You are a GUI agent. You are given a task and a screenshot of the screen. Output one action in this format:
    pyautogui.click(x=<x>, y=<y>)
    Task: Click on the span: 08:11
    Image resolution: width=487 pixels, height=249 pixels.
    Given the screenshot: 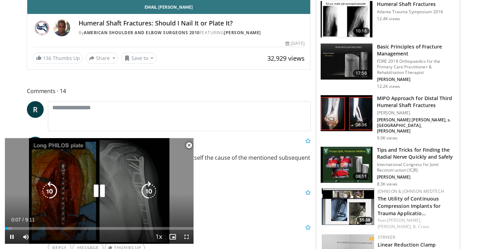 What is the action you would take?
    pyautogui.click(x=361, y=177)
    